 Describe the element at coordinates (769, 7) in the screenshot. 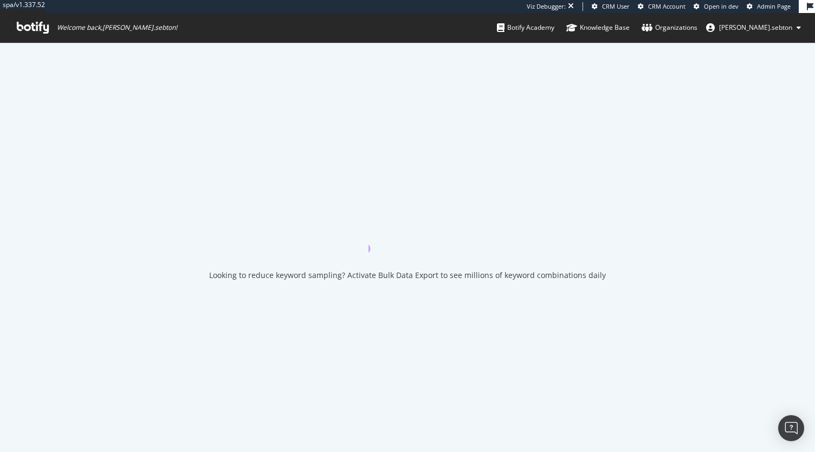

I see `a: Admin Page` at that location.